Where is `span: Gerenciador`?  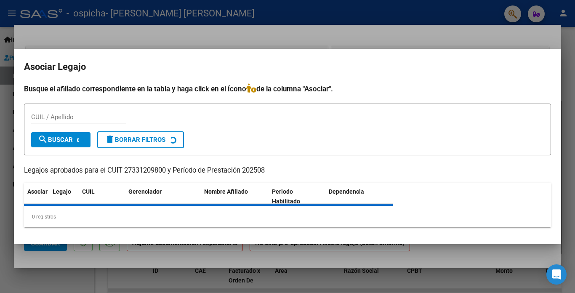
span: Gerenciador is located at coordinates (145, 192).